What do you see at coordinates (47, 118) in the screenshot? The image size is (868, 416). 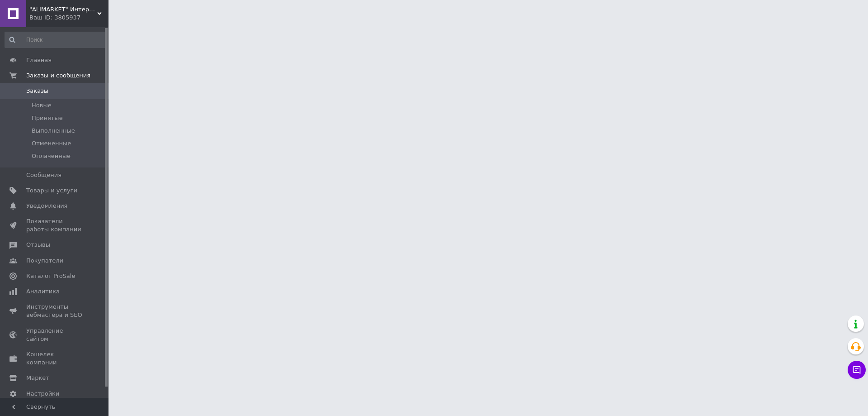 I see `span: Принятые` at bounding box center [47, 118].